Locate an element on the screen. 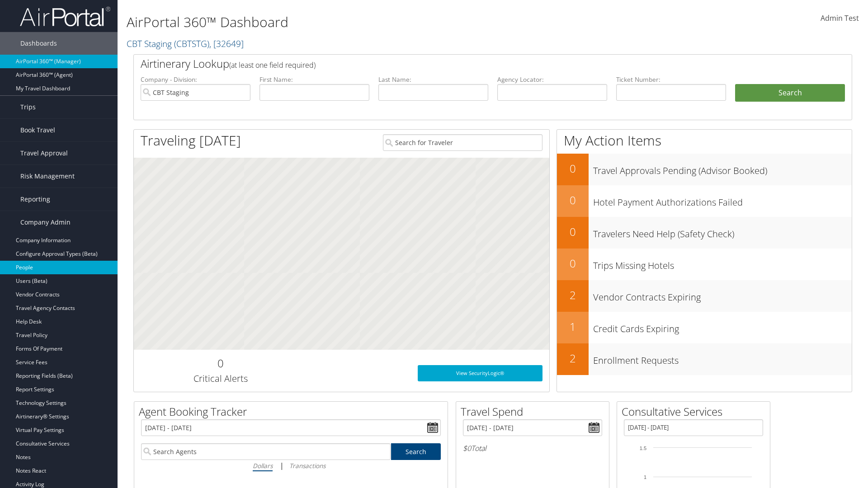 This screenshot has width=868, height=488. h3: Trips Missing Hotels is located at coordinates (723, 263).